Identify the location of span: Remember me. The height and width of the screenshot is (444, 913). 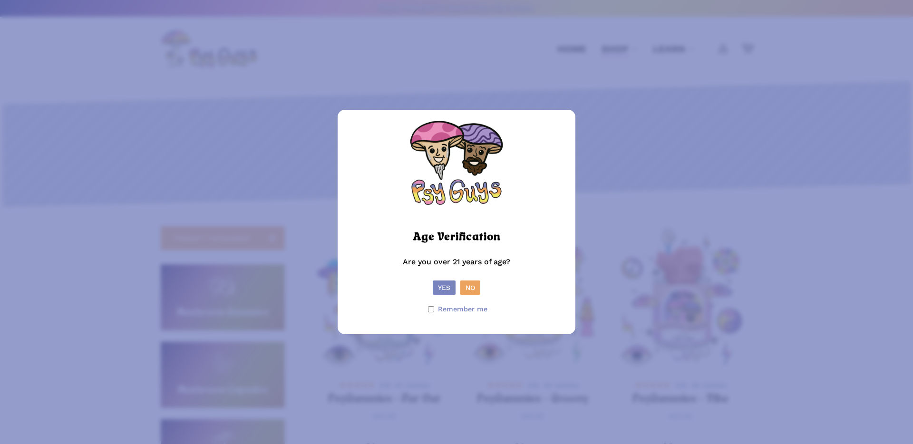
(462, 309).